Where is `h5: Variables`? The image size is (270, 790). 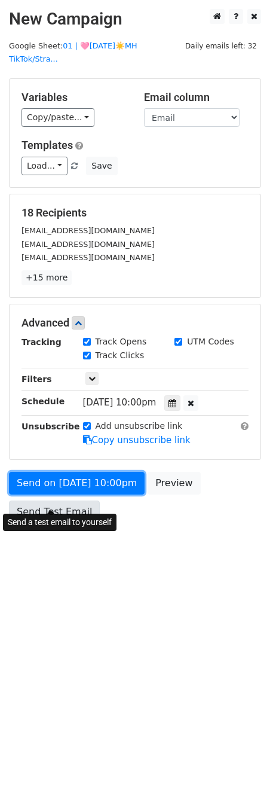 h5: Variables is located at coordinates (74, 97).